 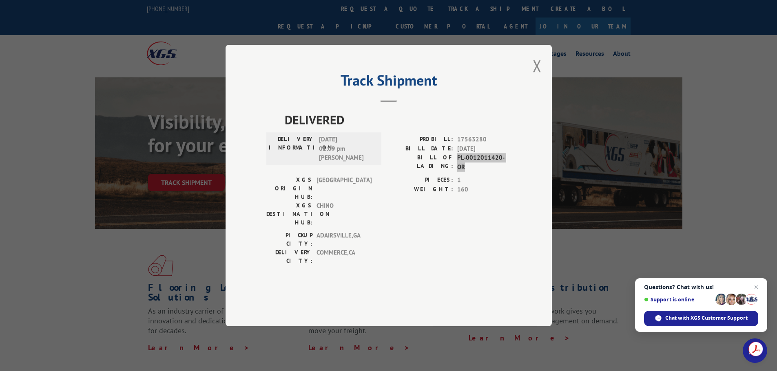 What do you see at coordinates (755, 351) in the screenshot?
I see `a: Open chat` at bounding box center [755, 351].